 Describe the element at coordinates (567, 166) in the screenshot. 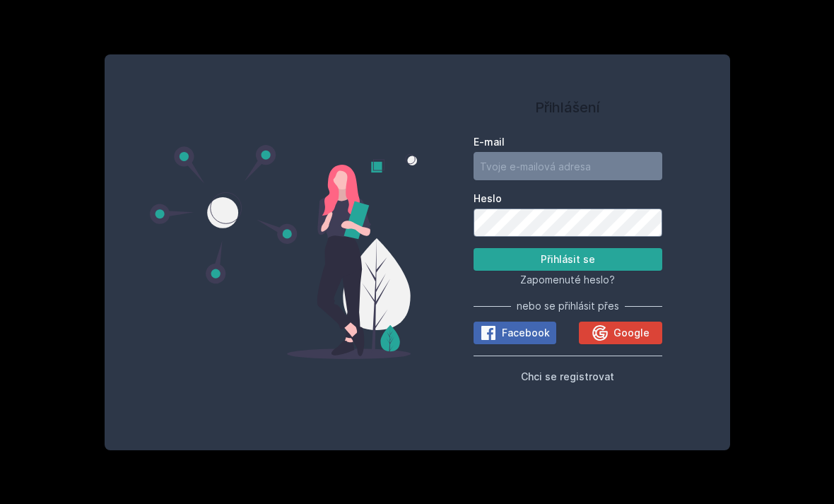

I see `input: Tvoje e-mailová adresa` at that location.